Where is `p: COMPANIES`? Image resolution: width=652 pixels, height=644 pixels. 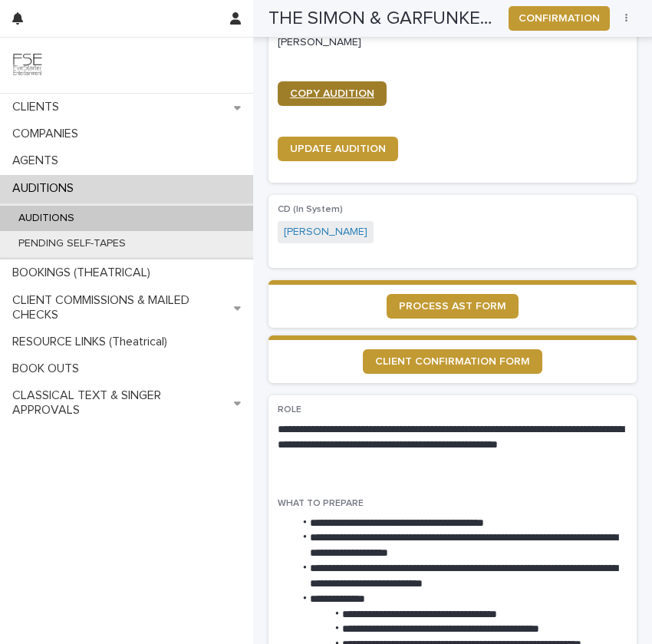
p: COMPANIES is located at coordinates (48, 134).